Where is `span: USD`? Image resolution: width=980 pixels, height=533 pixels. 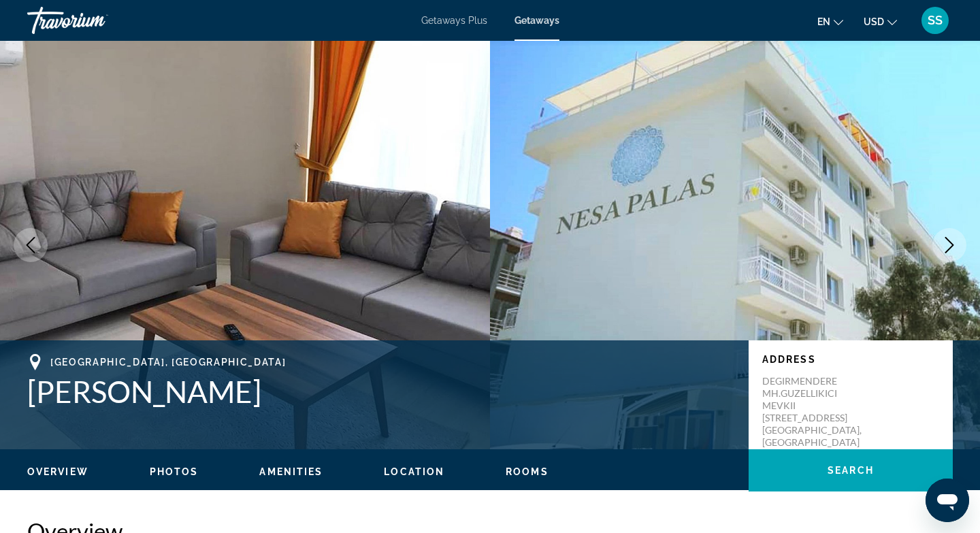
span: USD is located at coordinates (874, 22).